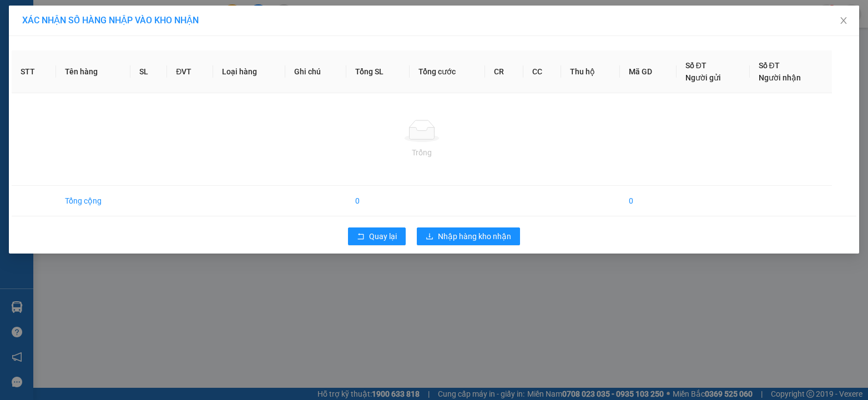 This screenshot has height=400, width=868. I want to click on span: download, so click(430, 237).